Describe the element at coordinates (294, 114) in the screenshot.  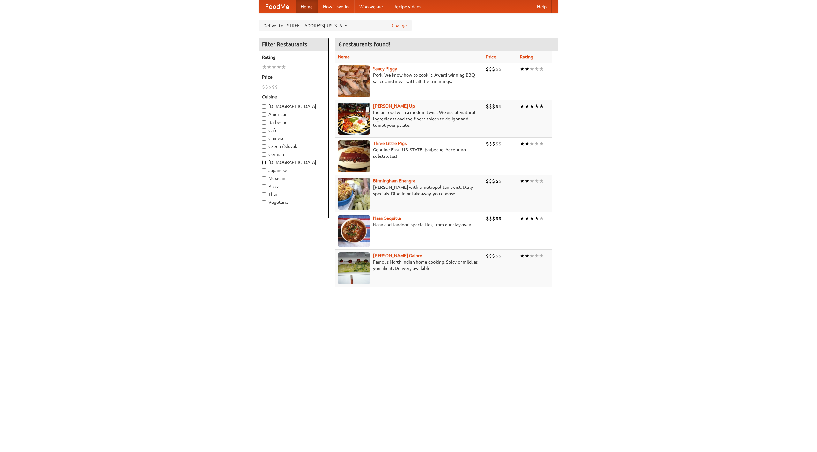
I see `label: American` at that location.